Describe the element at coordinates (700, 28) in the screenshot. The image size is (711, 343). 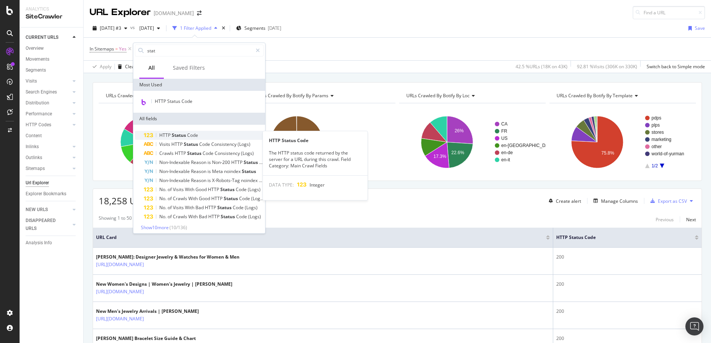
I see `div: Save` at that location.